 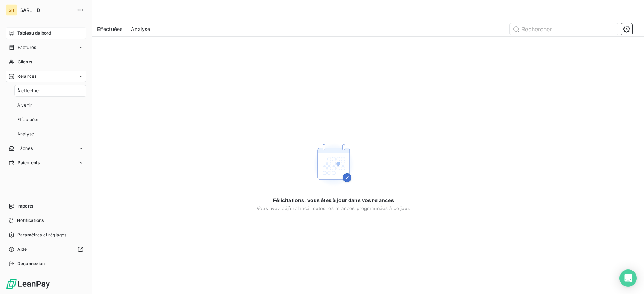 What do you see at coordinates (25, 206) in the screenshot?
I see `span: Imports` at bounding box center [25, 206].